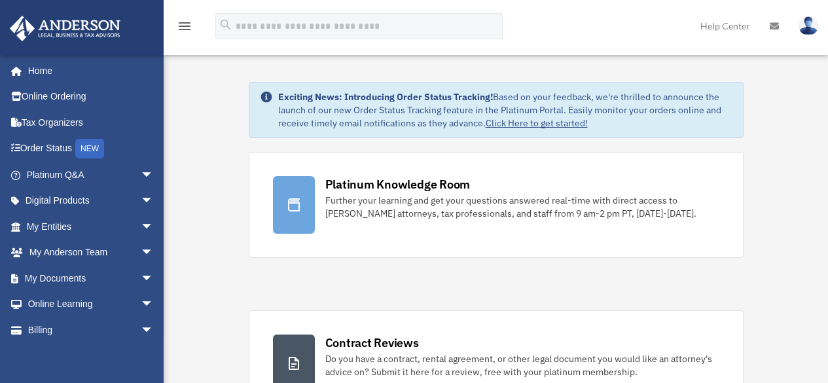 The image size is (828, 383). Describe the element at coordinates (91, 149) in the screenshot. I see `a: Order StatusNEW` at that location.